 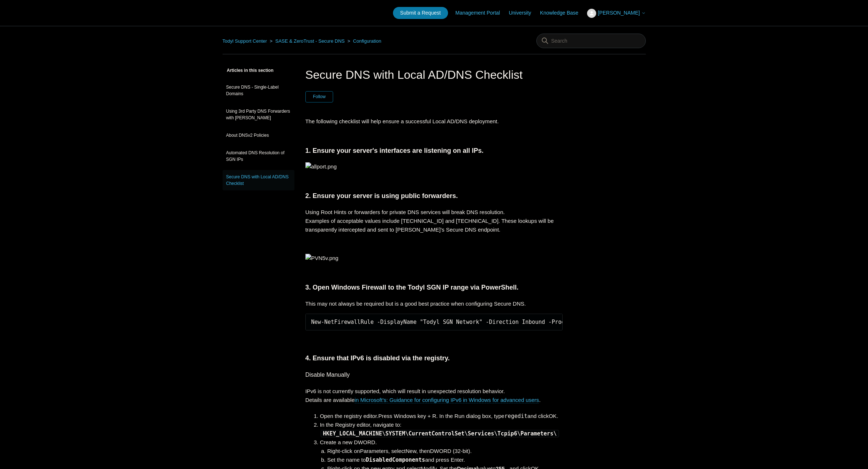 I want to click on code: HKEY_LOCAL_MACHINE\SYSTEM\CurrentControlSet\Services\Tcpip6\Parameters\, so click(x=440, y=434).